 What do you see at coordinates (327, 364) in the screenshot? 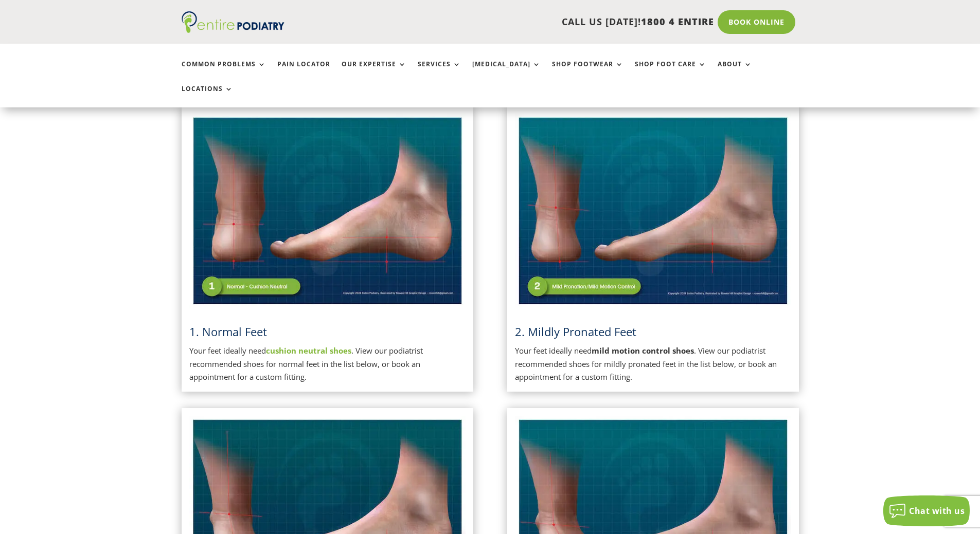
I see `p: Your feet ideally need . View our podiatrist recommended shoes for normal feet in the list below,...` at bounding box center [327, 364].